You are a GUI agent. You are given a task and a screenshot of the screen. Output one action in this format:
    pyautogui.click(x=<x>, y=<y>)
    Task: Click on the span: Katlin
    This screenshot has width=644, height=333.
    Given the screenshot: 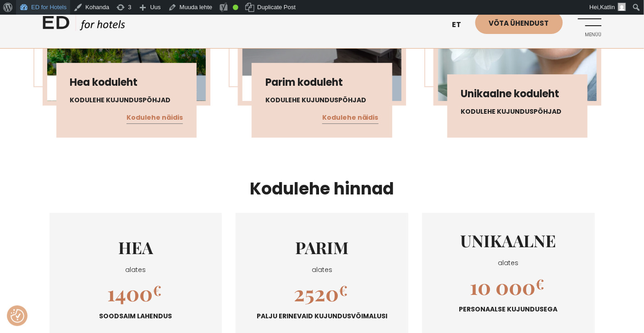 What is the action you would take?
    pyautogui.click(x=607, y=7)
    